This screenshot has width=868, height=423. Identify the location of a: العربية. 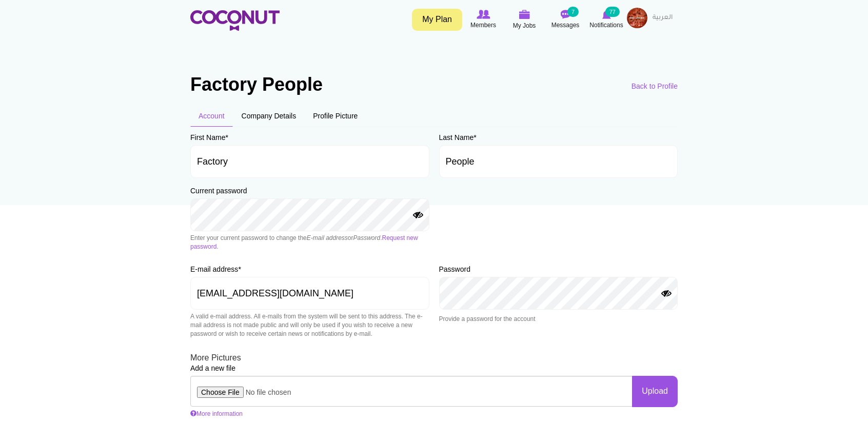
(662, 18).